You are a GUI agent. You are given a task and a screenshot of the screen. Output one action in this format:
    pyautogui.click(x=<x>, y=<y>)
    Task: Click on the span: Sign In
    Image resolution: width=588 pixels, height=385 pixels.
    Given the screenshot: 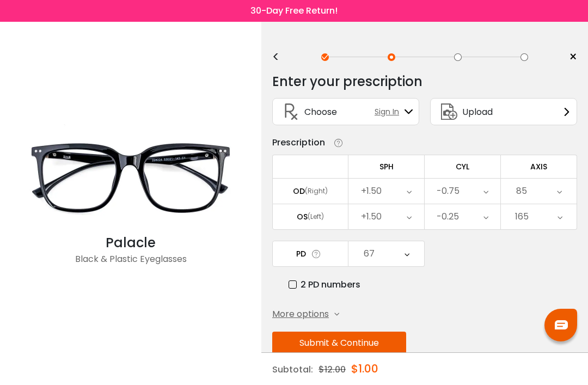 What is the action you would take?
    pyautogui.click(x=389, y=111)
    